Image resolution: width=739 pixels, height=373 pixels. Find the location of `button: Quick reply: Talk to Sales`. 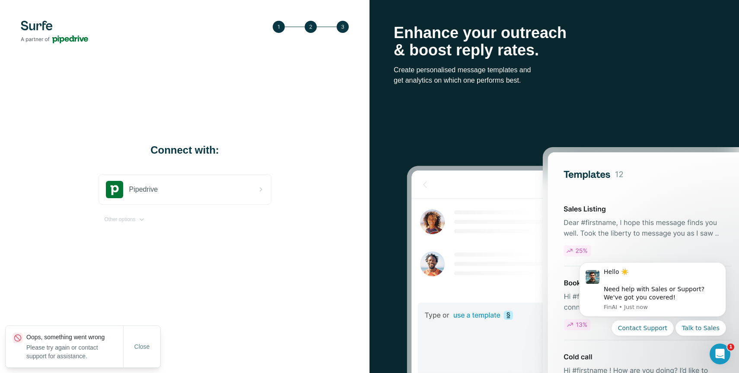

button: Quick reply: Talk to Sales is located at coordinates (134, 73).